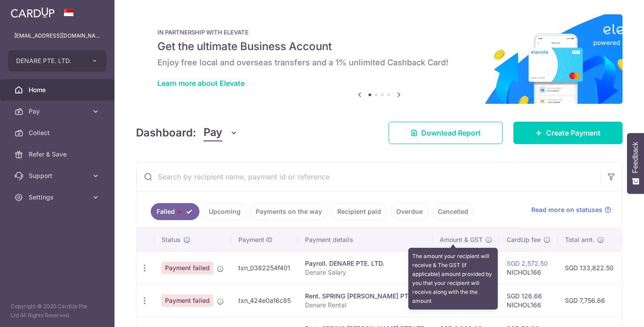 Image resolution: width=644 pixels, height=327 pixels. Describe the element at coordinates (453, 279) in the screenshot. I see `div: The amount your recipient will receive & The GST (if applicable) amount provided by you that your...` at that location.